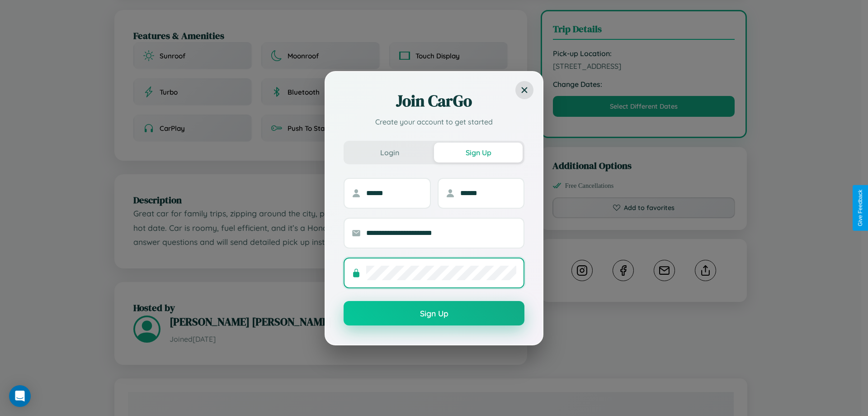 This screenshot has height=416, width=868. I want to click on div: Give Feedback, so click(860, 208).